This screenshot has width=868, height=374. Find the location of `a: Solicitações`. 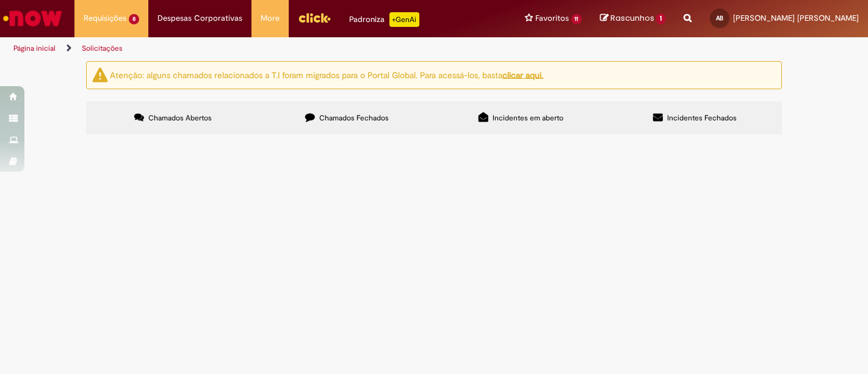

a: Solicitações is located at coordinates (102, 48).